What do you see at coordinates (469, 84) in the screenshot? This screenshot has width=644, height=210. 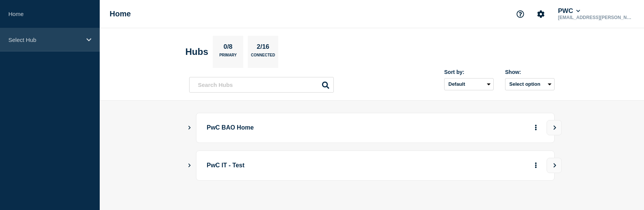 I see `select: Sort by` at bounding box center [469, 84].